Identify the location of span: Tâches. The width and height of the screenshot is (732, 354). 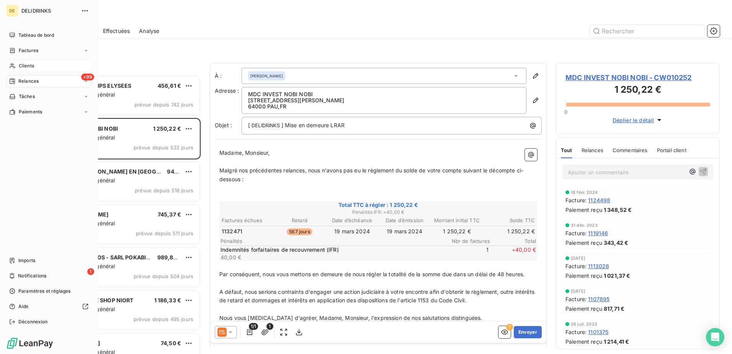
(27, 96).